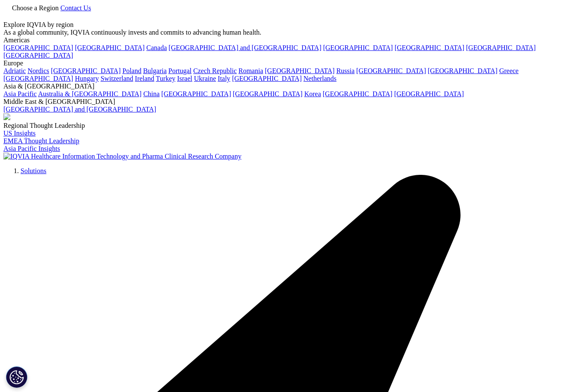  What do you see at coordinates (345, 70) in the screenshot?
I see `a: Russia` at bounding box center [345, 70].